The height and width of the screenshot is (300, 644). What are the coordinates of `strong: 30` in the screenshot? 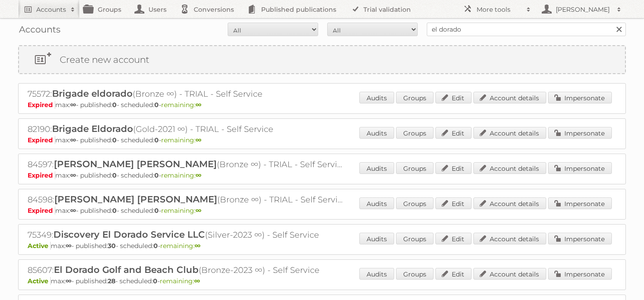 It's located at (112, 246).